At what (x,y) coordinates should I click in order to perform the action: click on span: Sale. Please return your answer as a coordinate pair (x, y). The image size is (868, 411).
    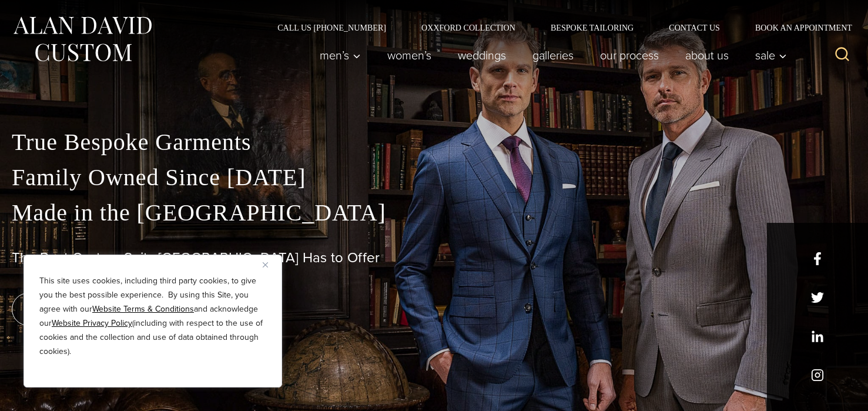
    Looking at the image, I should click on (771, 55).